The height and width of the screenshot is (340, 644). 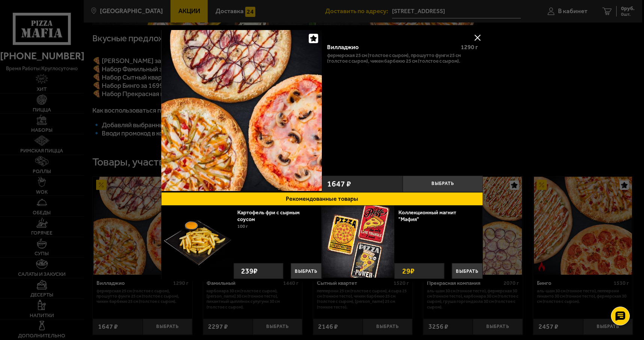 What do you see at coordinates (268, 216) in the screenshot?
I see `a: Картофель фри с сырным соусом` at bounding box center [268, 216].